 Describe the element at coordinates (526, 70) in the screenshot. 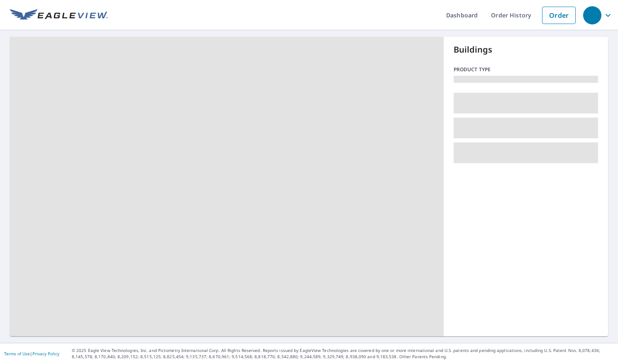

I see `p: Product type` at that location.